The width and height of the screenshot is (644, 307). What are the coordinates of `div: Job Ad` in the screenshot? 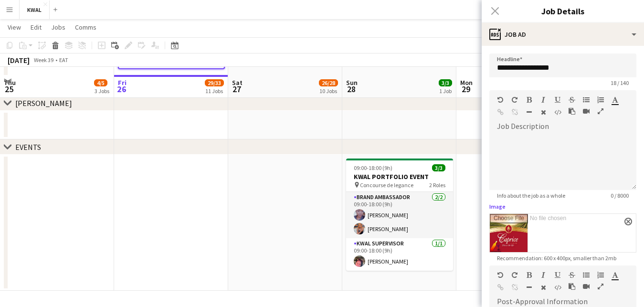 It's located at (563, 34).